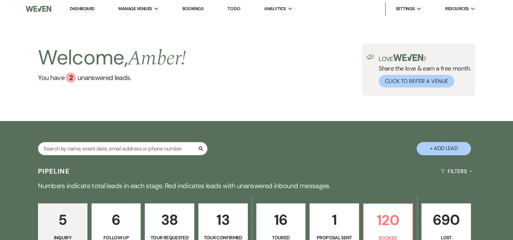 This screenshot has width=513, height=240. Describe the element at coordinates (223, 220) in the screenshot. I see `p: 13` at that location.